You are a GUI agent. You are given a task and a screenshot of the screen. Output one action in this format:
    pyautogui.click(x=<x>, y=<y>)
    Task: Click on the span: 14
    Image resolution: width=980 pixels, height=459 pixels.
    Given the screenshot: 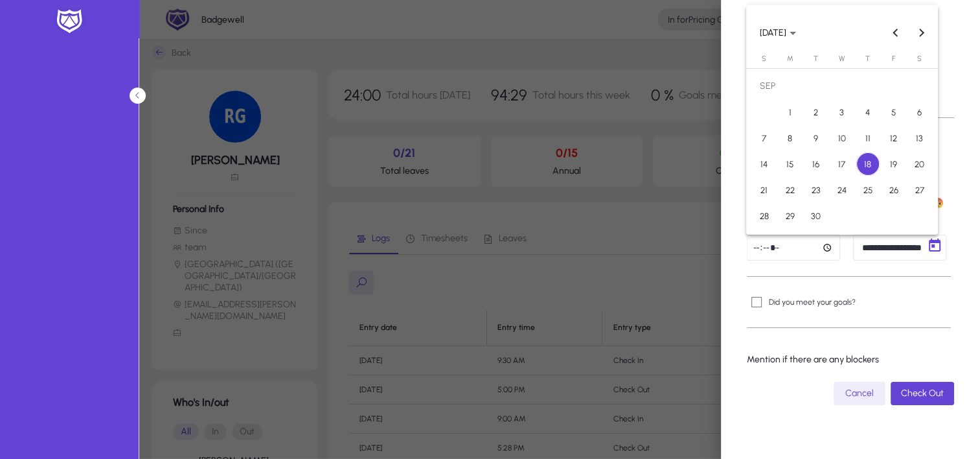 What is the action you would take?
    pyautogui.click(x=764, y=164)
    